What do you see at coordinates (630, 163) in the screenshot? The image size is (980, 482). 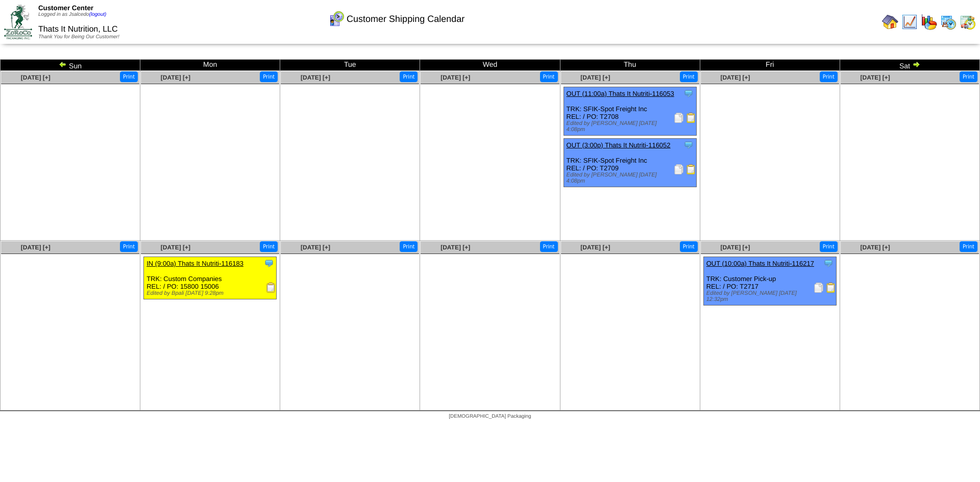 I see `div: TRK: SFIK-Spot Freight Inc REL: / PO: T2709` at bounding box center [630, 163].